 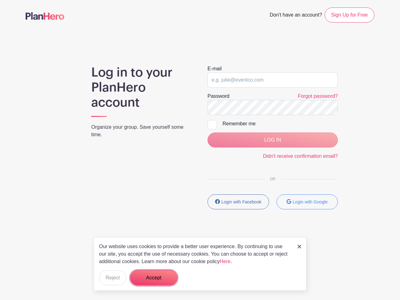 What do you see at coordinates (299, 246) in the screenshot?
I see `img: close_button-5f87c8562297e5c2d7936805f587ecaba9071eb48480494691a3f1689db116b3.svg` at bounding box center [299, 246].